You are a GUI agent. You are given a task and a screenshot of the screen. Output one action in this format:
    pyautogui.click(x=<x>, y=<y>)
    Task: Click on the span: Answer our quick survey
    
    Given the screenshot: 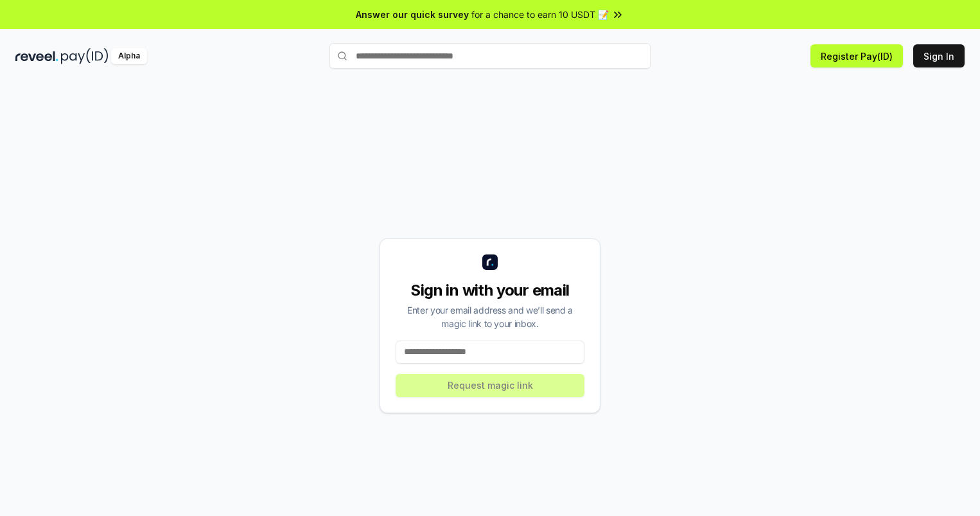 What is the action you would take?
    pyautogui.click(x=412, y=14)
    